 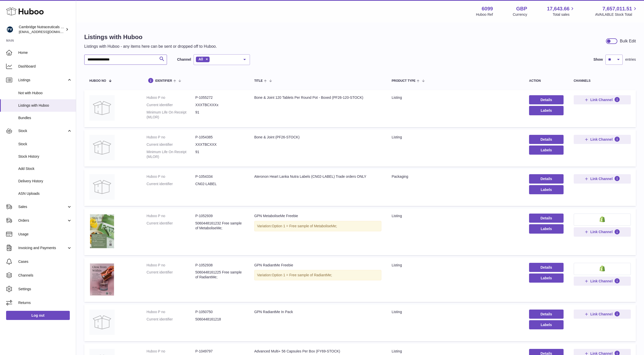 I want to click on div: channels, so click(x=602, y=81).